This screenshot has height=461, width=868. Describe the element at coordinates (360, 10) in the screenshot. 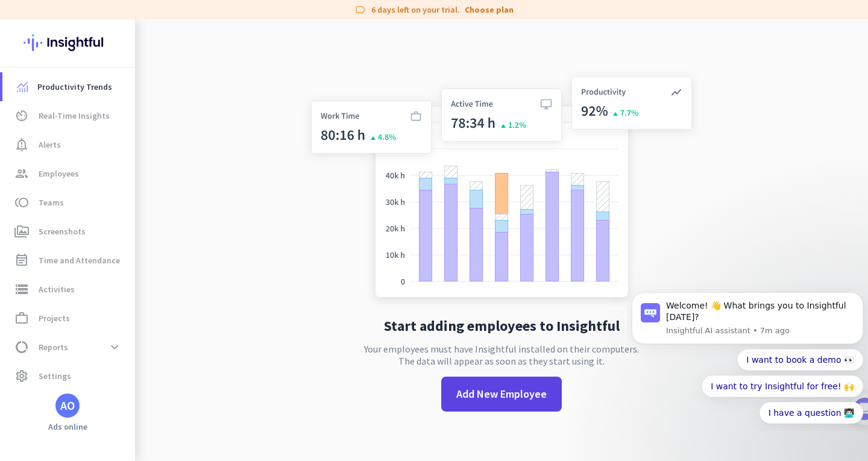

I see `i: label` at that location.